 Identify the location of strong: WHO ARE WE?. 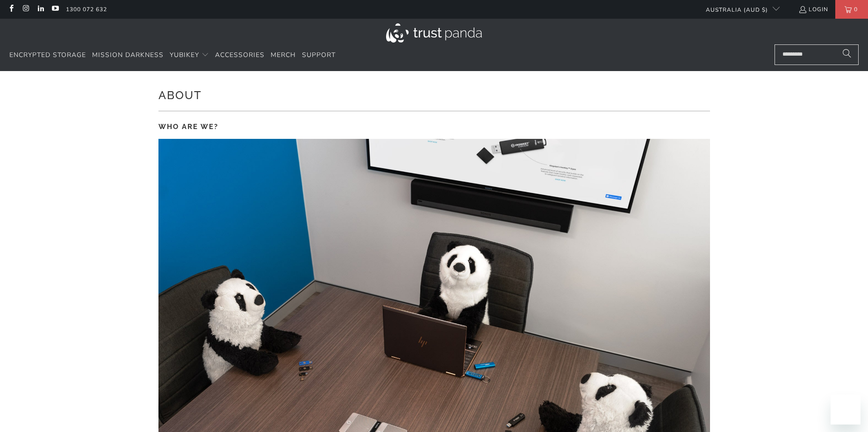
(188, 126).